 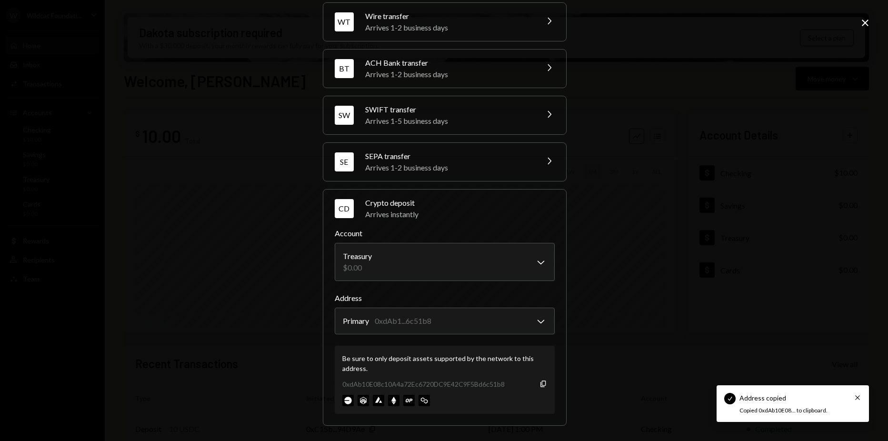 I want to click on button: SWSWIFT transferArrives 1-5 business days, so click(x=445, y=115).